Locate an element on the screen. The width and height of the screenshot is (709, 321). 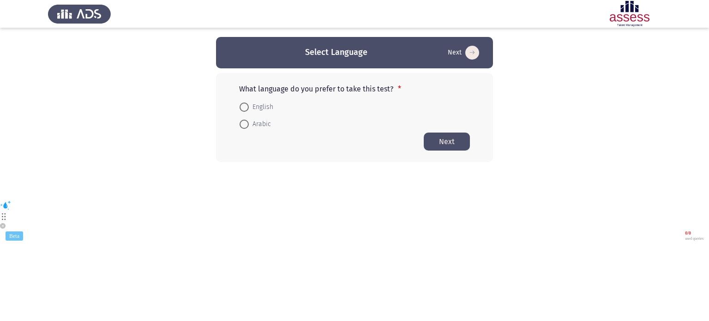
span: English is located at coordinates (261, 107).